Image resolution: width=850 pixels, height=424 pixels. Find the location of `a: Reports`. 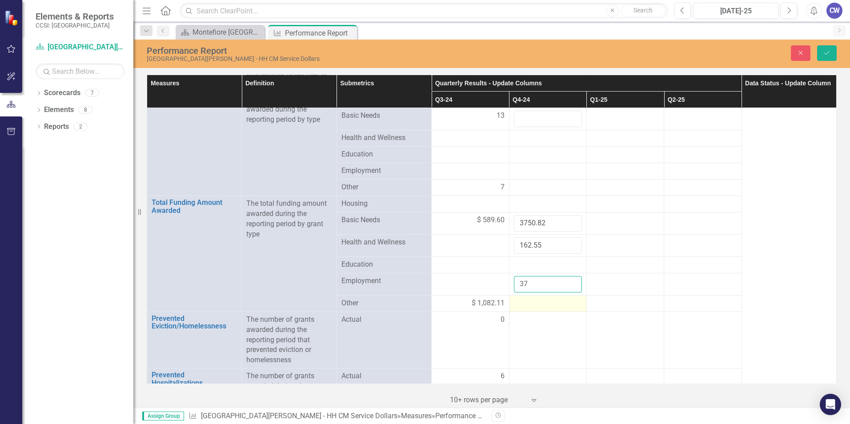

a: Reports is located at coordinates (56, 127).